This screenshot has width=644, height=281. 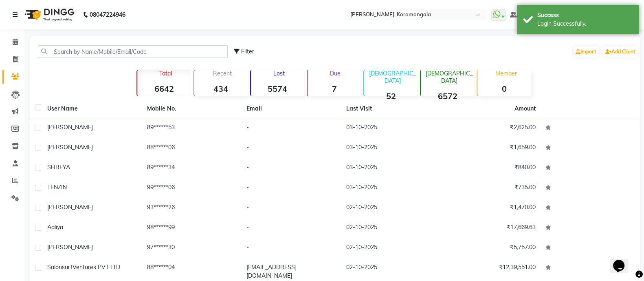 What do you see at coordinates (490, 128) in the screenshot?
I see `td: ₹2,625.00` at bounding box center [490, 128].